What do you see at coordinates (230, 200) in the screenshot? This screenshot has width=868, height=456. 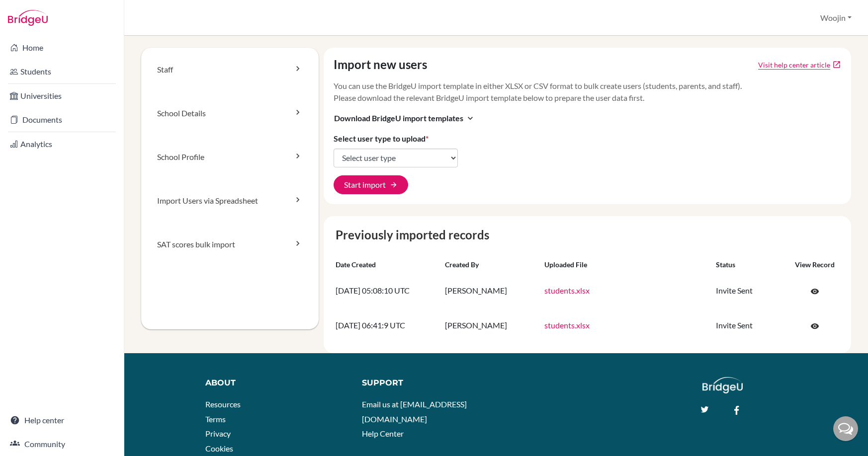 I see `a: Import Users via Spreadsheet` at bounding box center [230, 200].